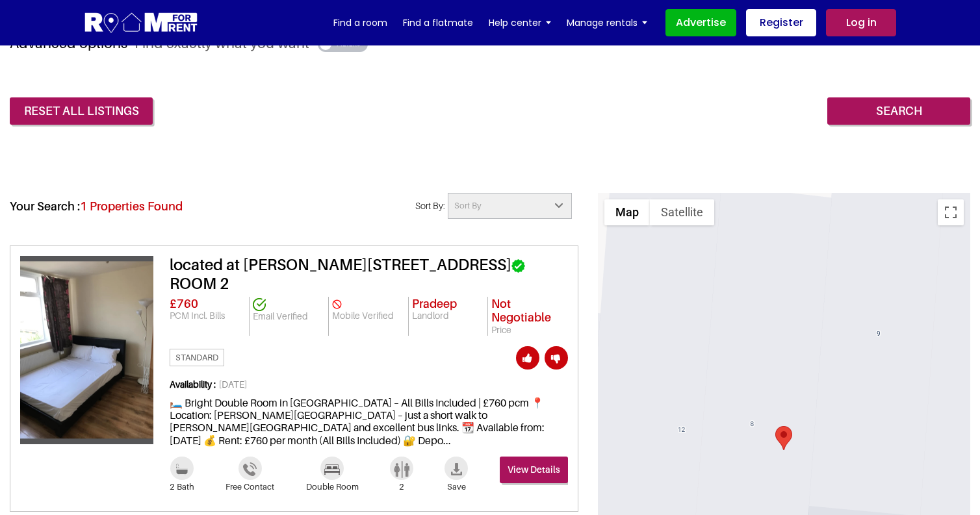 This screenshot has width=980, height=515. I want to click on h4: Your Search :, so click(96, 203).